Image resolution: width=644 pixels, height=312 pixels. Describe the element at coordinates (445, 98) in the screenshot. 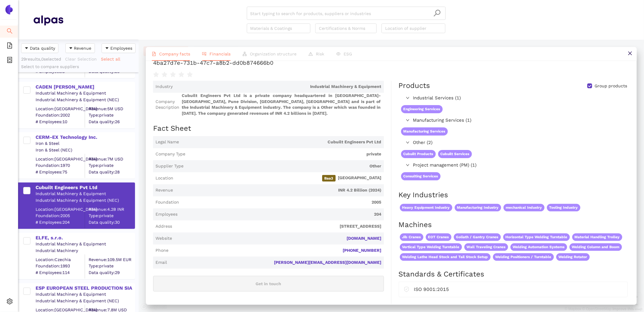

I see `span: Industrial Services (1)` at that location.